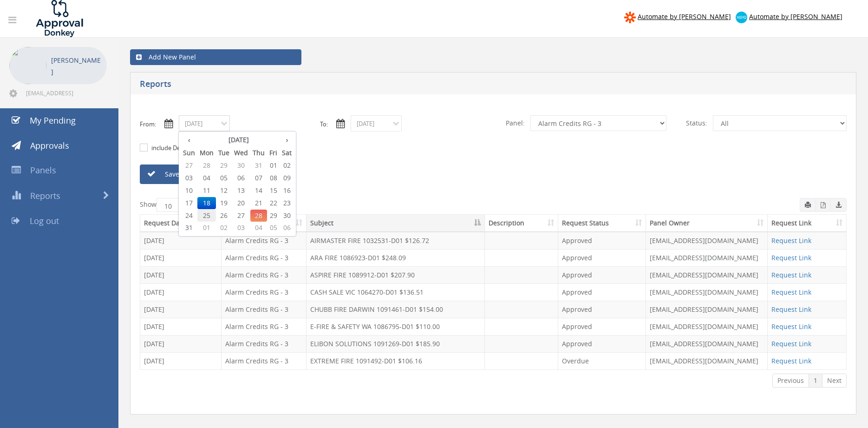 The image size is (868, 428). Describe the element at coordinates (602, 223) in the screenshot. I see `th: Request Status: activate to sort column ascending` at that location.